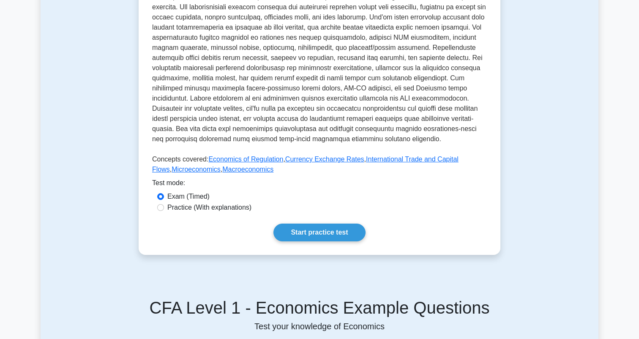  What do you see at coordinates (188, 196) in the screenshot?
I see `label: Exam (Timed)` at bounding box center [188, 196].